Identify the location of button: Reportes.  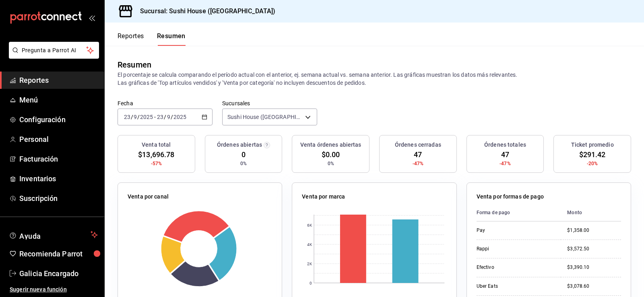
(131, 39).